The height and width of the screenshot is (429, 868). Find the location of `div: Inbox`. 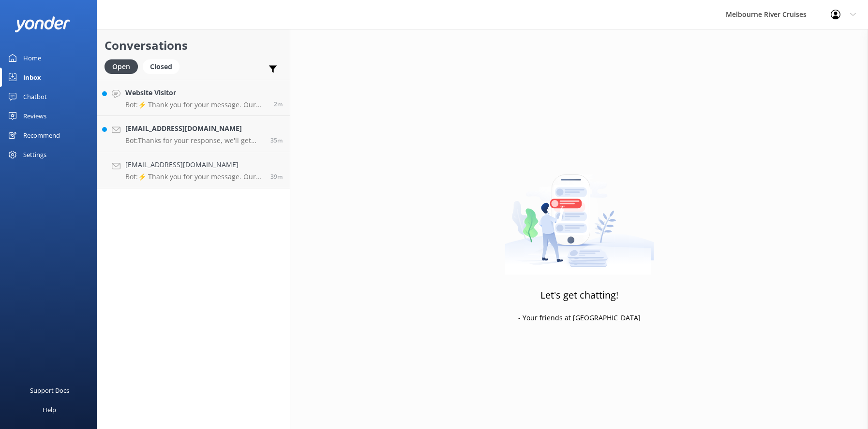

div: Inbox is located at coordinates (32, 77).